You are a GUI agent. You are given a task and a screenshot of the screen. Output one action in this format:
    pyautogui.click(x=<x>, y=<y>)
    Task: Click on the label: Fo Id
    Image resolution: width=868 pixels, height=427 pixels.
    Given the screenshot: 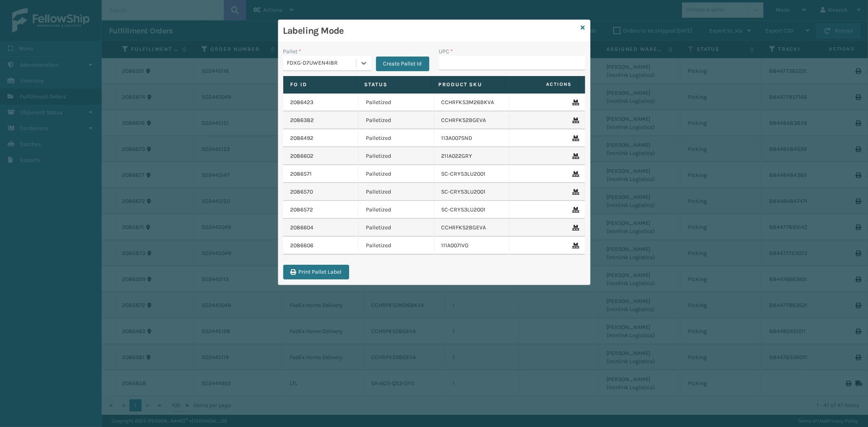 What is the action you would take?
    pyautogui.click(x=320, y=85)
    